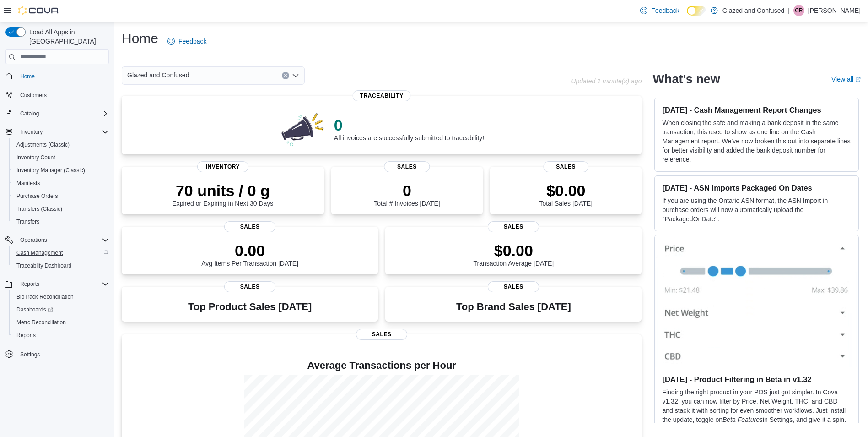 This screenshot has width=868, height=437. What do you see at coordinates (223, 190) in the screenshot?
I see `p: 70 units / 0 g` at bounding box center [223, 190].